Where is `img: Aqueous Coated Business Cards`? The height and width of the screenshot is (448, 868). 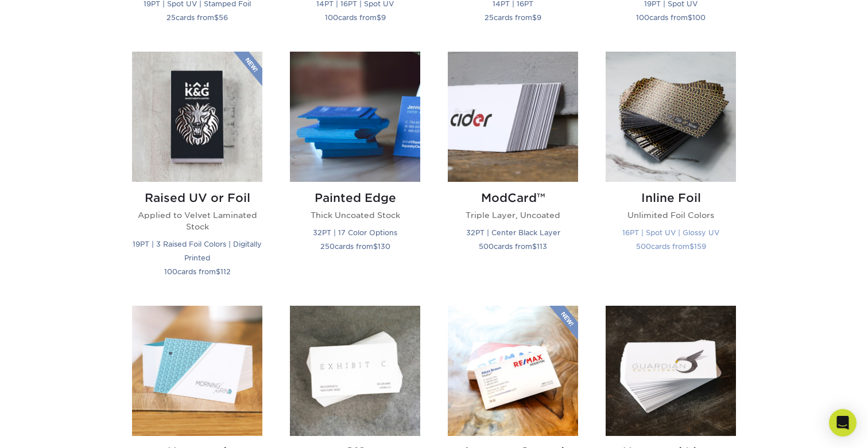 img: Aqueous Coated Business Cards is located at coordinates (512, 370).